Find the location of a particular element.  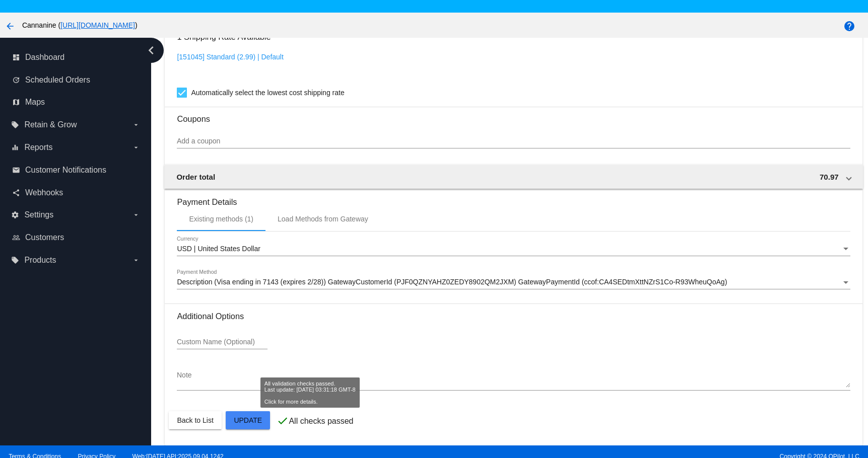

span: Back to List is located at coordinates (195, 421).